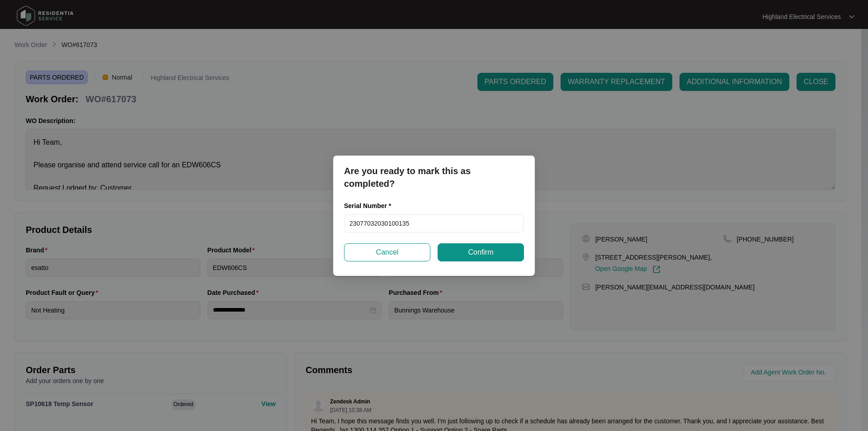 The image size is (868, 431). Describe the element at coordinates (434, 183) in the screenshot. I see `p: completed?` at that location.